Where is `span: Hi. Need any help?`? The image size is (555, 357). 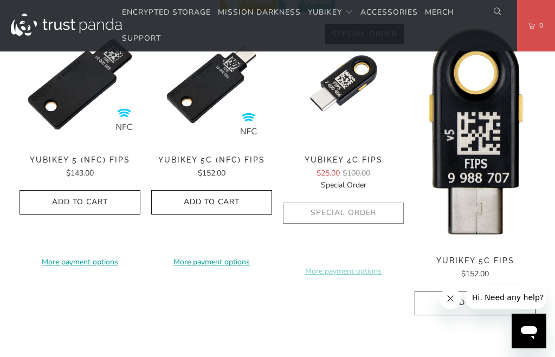 span: Hi. Need any help? is located at coordinates (42, 12).